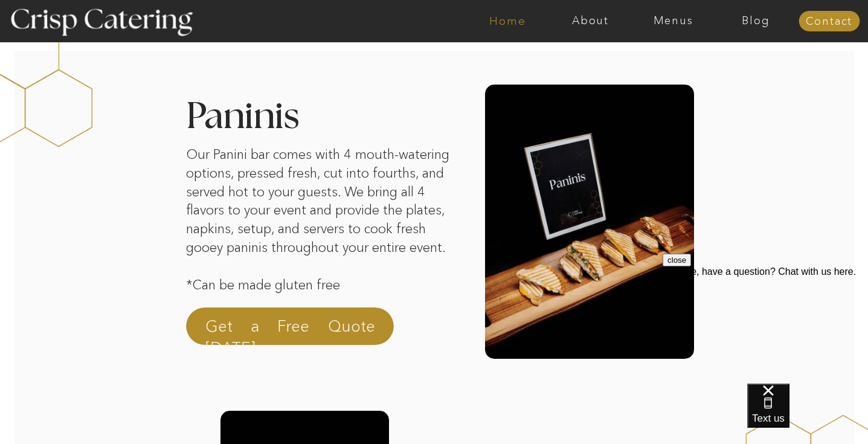 This screenshot has width=868, height=444. Describe the element at coordinates (673, 21) in the screenshot. I see `a: Menus` at that location.